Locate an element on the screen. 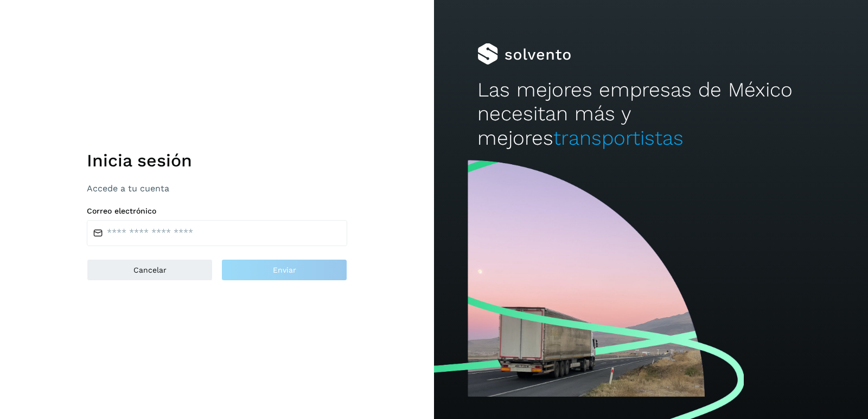 The image size is (868, 419). h2: Las mejores empresas de México necesitan más y mejores is located at coordinates (651, 113).